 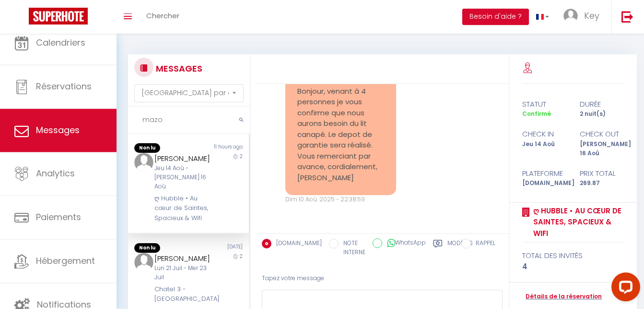 What do you see at coordinates (404, 243) in the screenshot?
I see `label: WhatsApp` at bounding box center [404, 243].